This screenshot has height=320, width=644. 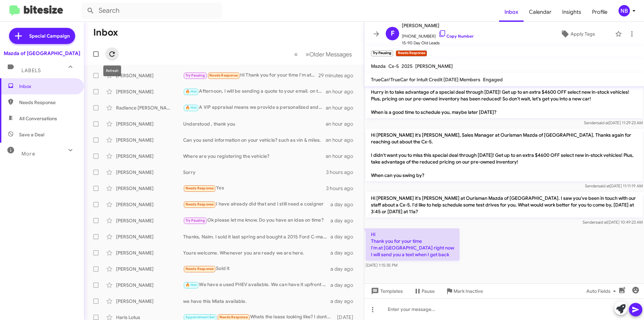 I want to click on div: Yes, so click(x=255, y=188).